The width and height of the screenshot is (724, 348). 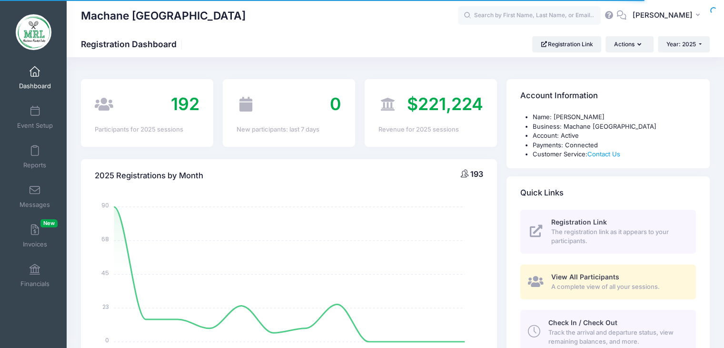 I want to click on span: Year: 2025, so click(x=681, y=44).